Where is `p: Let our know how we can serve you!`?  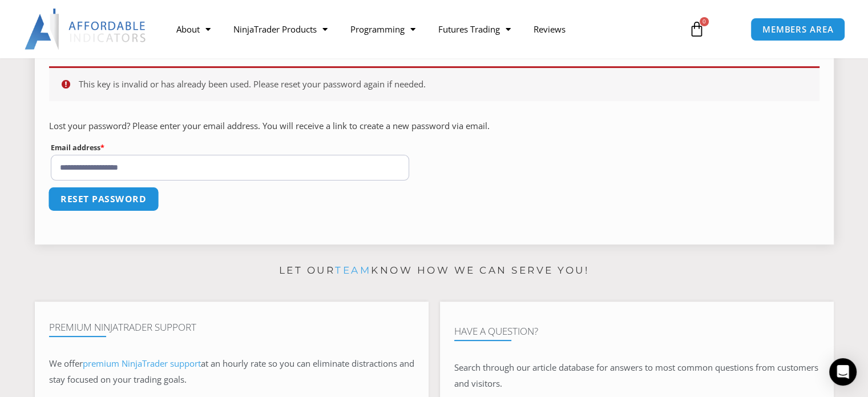
p: Let our know how we can serve you! is located at coordinates (435, 270).